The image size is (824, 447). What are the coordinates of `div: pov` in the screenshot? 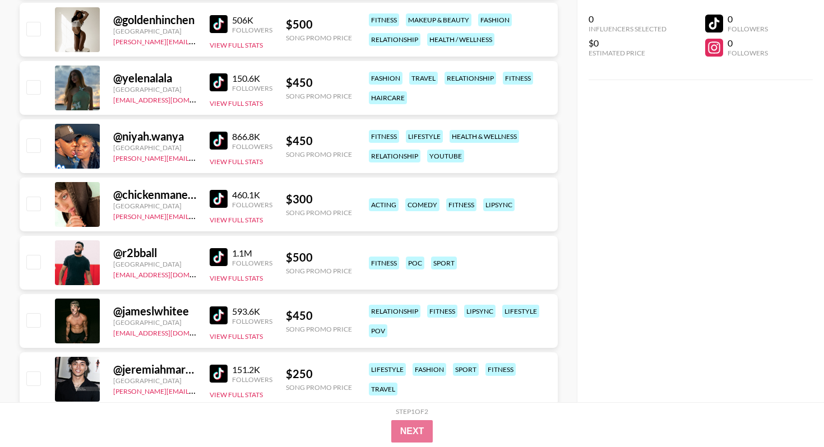 It's located at (378, 331).